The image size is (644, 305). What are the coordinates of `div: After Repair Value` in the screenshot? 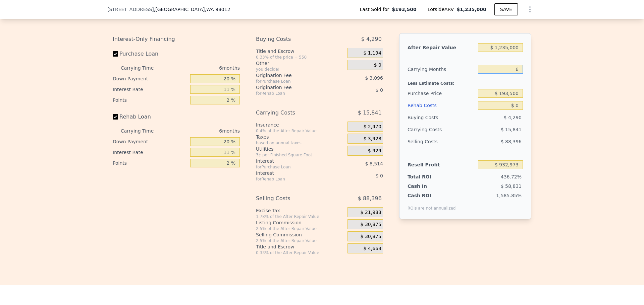 It's located at (441, 48).